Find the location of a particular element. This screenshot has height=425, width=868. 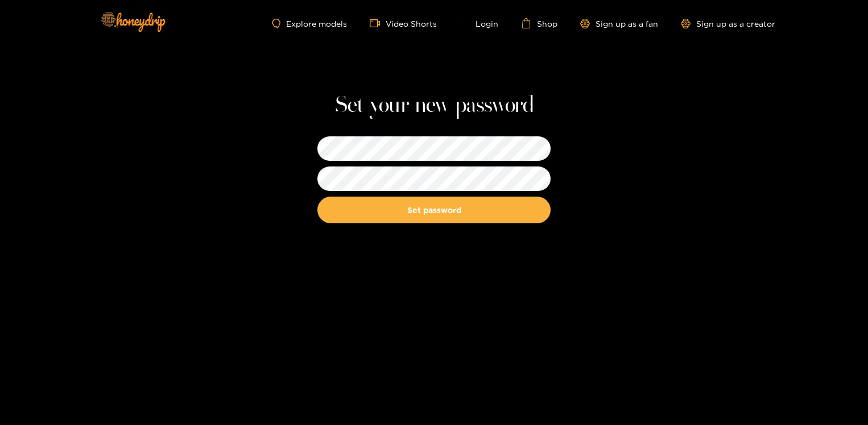

a: Explore models is located at coordinates (310, 24).